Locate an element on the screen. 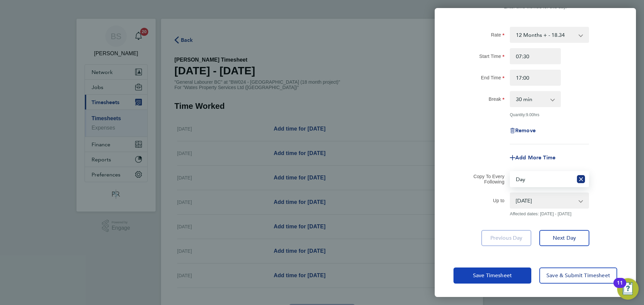 This screenshot has width=644, height=305. span: Save & Submit Timesheet is located at coordinates (578, 276).